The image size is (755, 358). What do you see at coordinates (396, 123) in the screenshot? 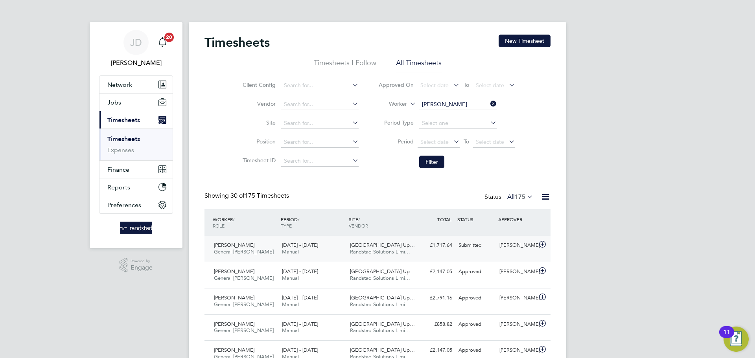
I see `label: Period Type` at bounding box center [396, 123].